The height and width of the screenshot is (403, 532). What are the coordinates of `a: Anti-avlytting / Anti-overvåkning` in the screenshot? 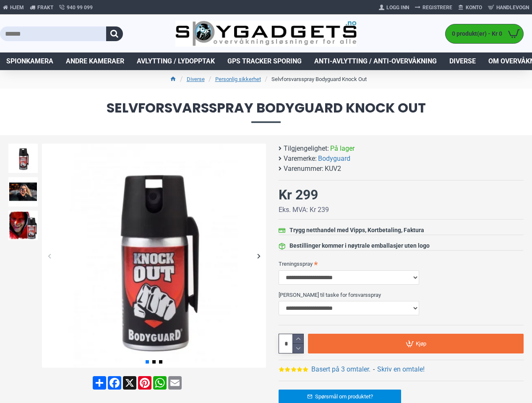 It's located at (376, 61).